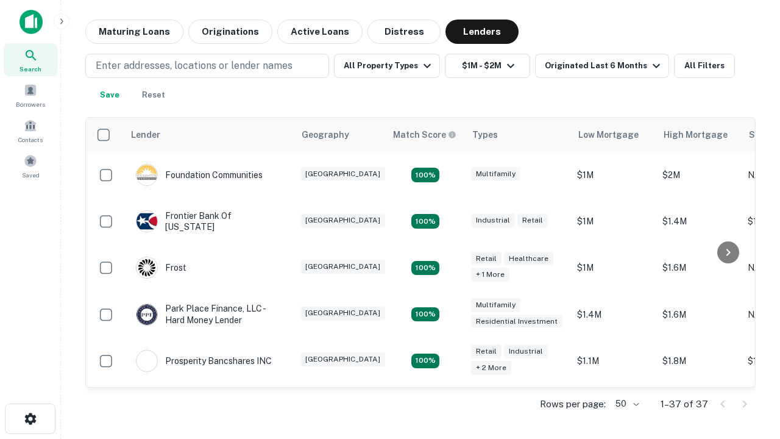 Image resolution: width=780 pixels, height=439 pixels. What do you see at coordinates (194, 66) in the screenshot?
I see `p: Enter addresses, locations or lender names` at bounding box center [194, 66].